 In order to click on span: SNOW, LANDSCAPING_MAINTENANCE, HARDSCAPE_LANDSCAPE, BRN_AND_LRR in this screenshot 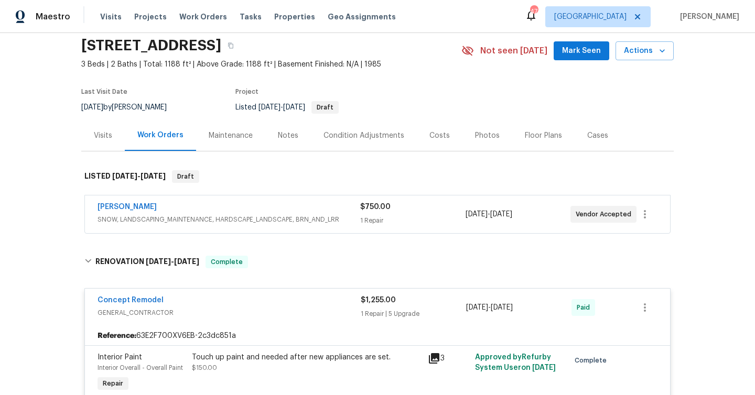, I will do `click(229, 220)`.